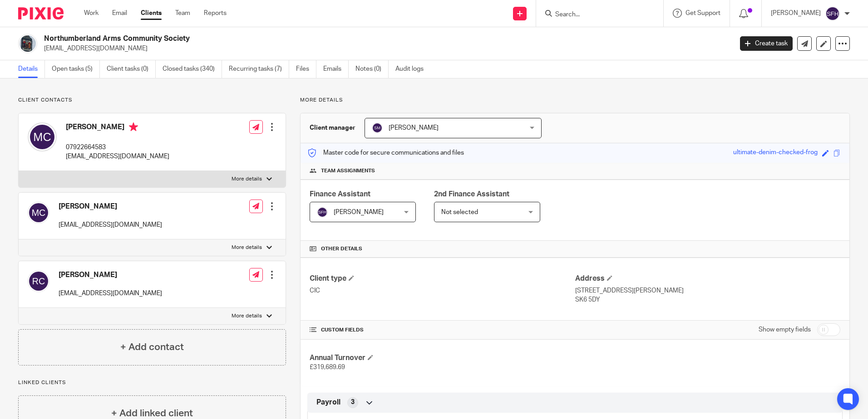  Describe the element at coordinates (385, 153) in the screenshot. I see `p: Master code for secure communications and files` at that location.